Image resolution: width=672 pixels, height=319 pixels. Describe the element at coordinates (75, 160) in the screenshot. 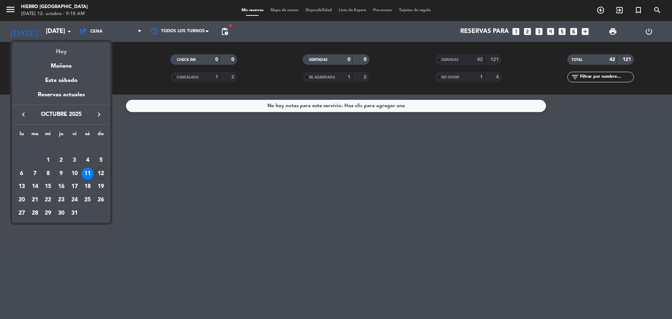

I see `td: 3 de octubre de 2025` at that location.